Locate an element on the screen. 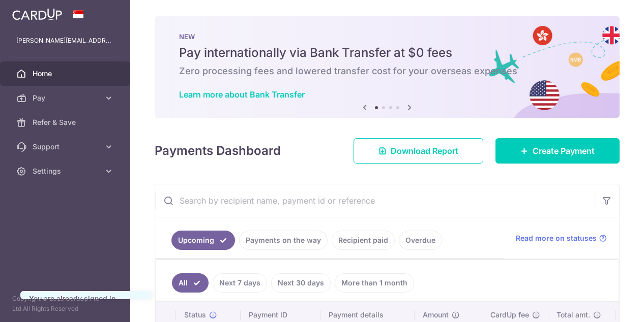 The height and width of the screenshot is (322, 644). span: Refer & Save is located at coordinates (66, 122).